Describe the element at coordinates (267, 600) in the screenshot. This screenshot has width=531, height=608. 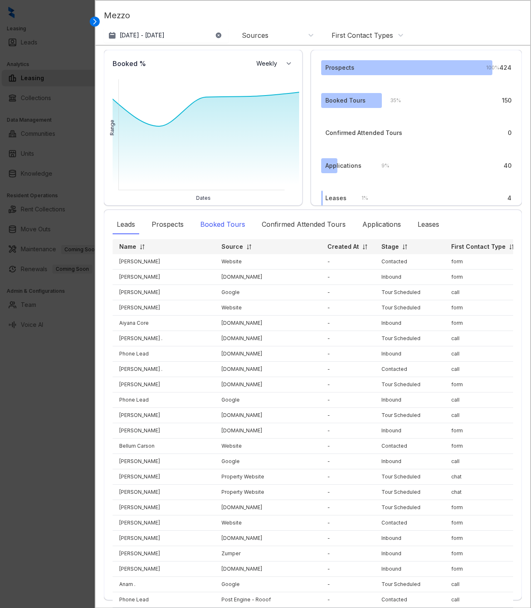
I see `td: Post Engine - Rooof` at that location.